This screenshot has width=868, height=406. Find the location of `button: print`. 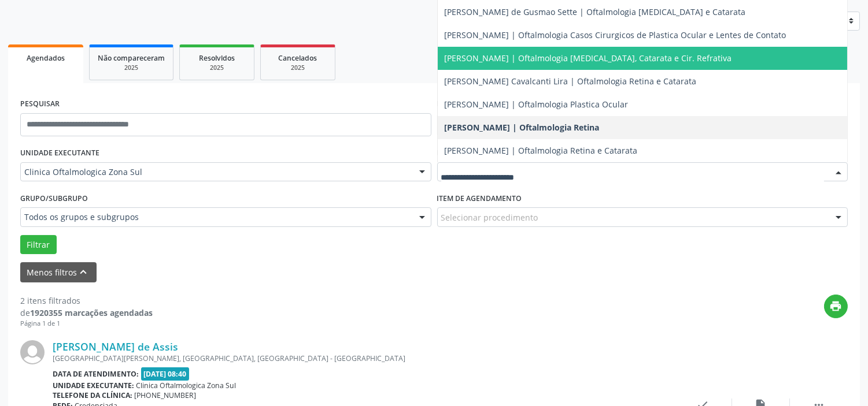

button: print is located at coordinates (835, 306).